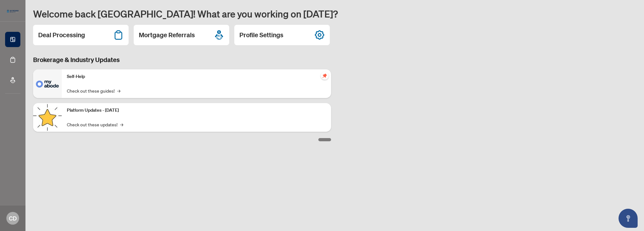 Image resolution: width=644 pixels, height=231 pixels. I want to click on img: logo, so click(13, 11).